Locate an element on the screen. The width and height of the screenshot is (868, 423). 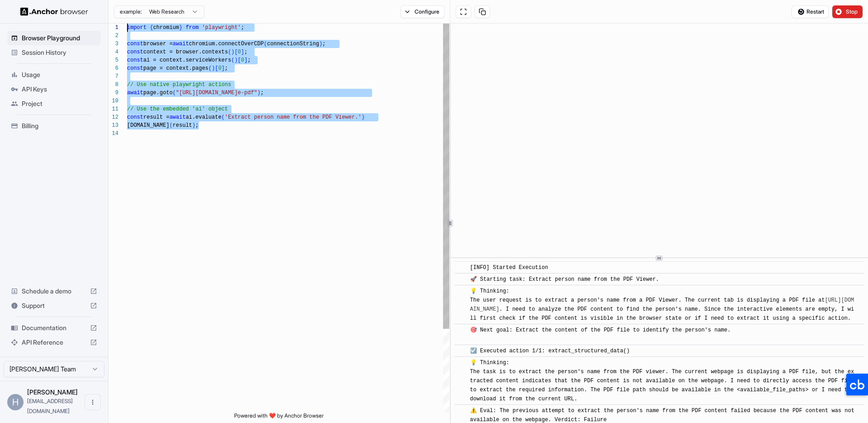
span: Browser Playground is located at coordinates (59, 38).